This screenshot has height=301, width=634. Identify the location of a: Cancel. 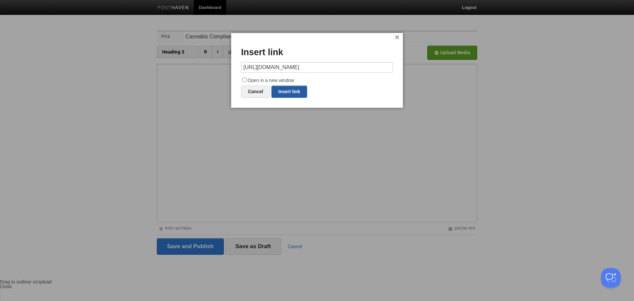
(256, 91).